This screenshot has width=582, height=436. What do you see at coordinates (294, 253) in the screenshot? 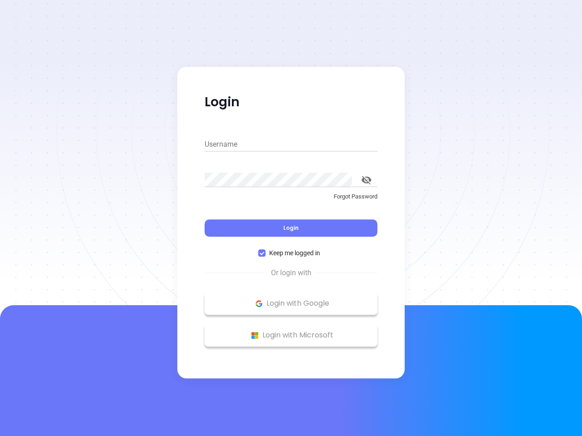
I see `span: Keep me logged in` at bounding box center [294, 253].